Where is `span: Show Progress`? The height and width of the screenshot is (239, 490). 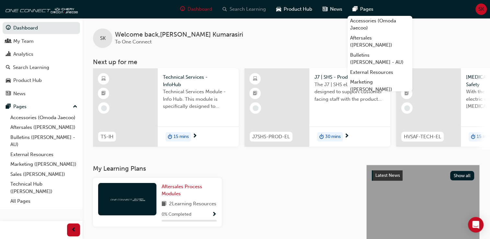 span: Show Progress is located at coordinates (214, 215).